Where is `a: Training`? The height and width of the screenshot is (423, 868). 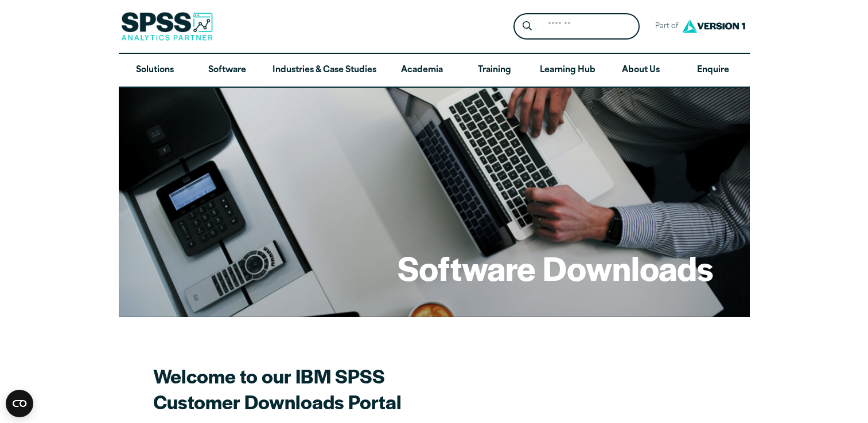 a: Training is located at coordinates (495, 70).